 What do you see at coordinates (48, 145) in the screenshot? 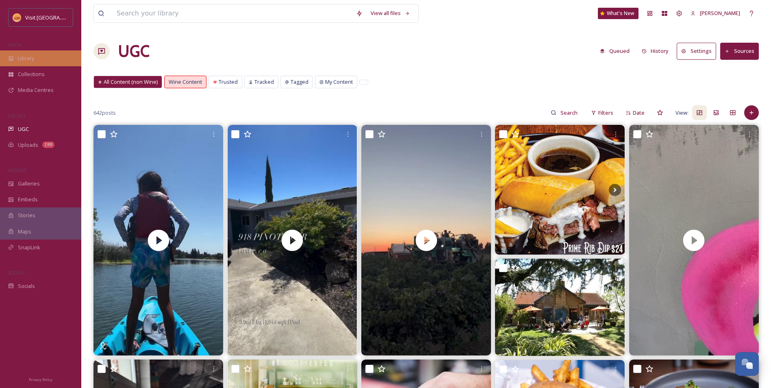
I see `div: 198` at bounding box center [48, 145].